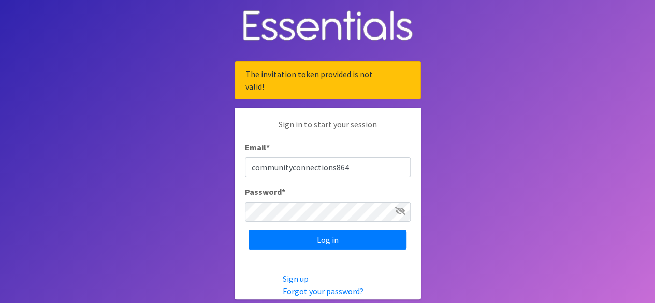 Image resolution: width=655 pixels, height=303 pixels. I want to click on a: Forgot your password?, so click(323, 291).